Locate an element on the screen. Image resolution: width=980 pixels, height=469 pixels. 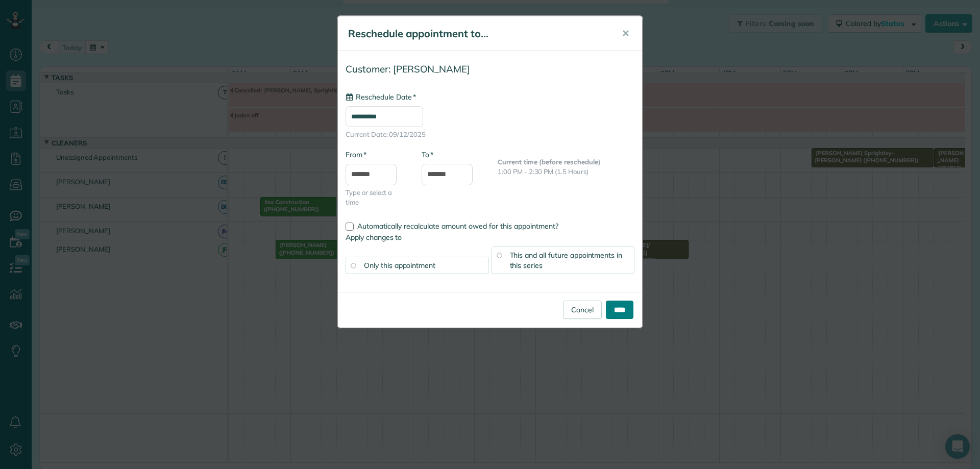
span: Only this appointment is located at coordinates (400, 265).